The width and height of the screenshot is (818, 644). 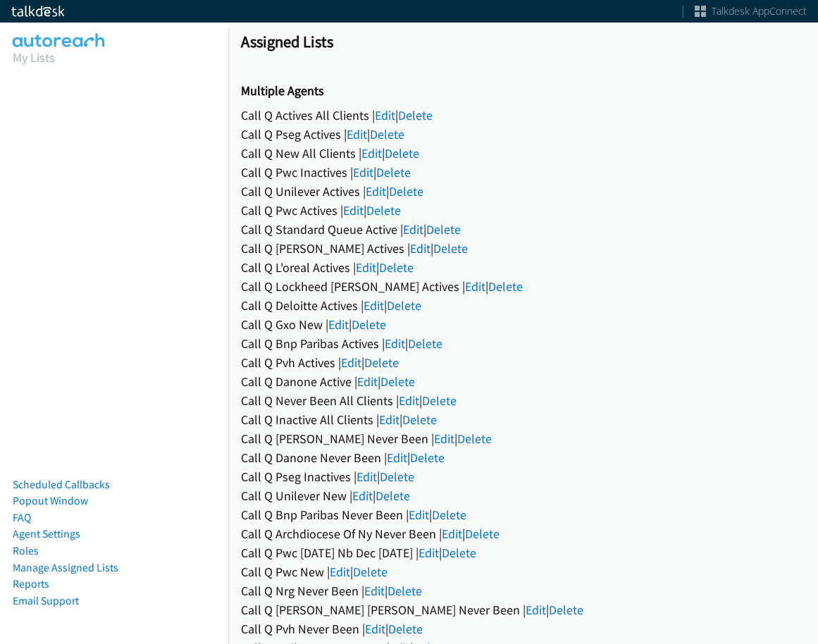 I want to click on div: Call Q New All Clients | |, so click(x=523, y=153).